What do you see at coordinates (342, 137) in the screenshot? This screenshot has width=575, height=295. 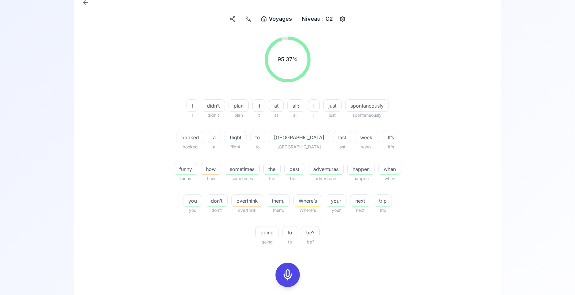 I see `button: last` at bounding box center [342, 137].